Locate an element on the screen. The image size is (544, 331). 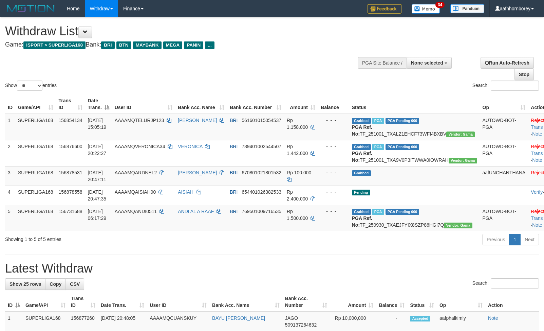
a: Next is located at coordinates (530, 239).